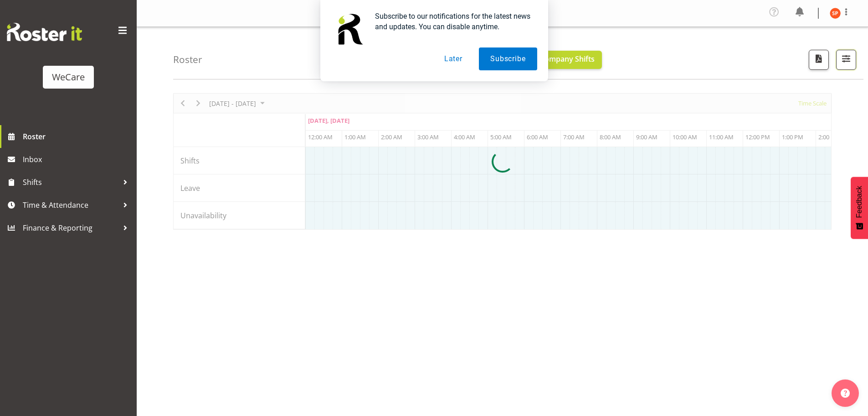  I want to click on span: Inbox, so click(77, 160).